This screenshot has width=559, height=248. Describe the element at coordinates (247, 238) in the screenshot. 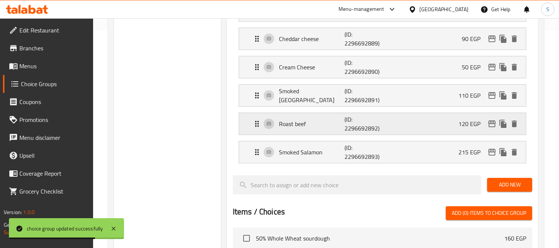

I see `span: Select choice` at that location.